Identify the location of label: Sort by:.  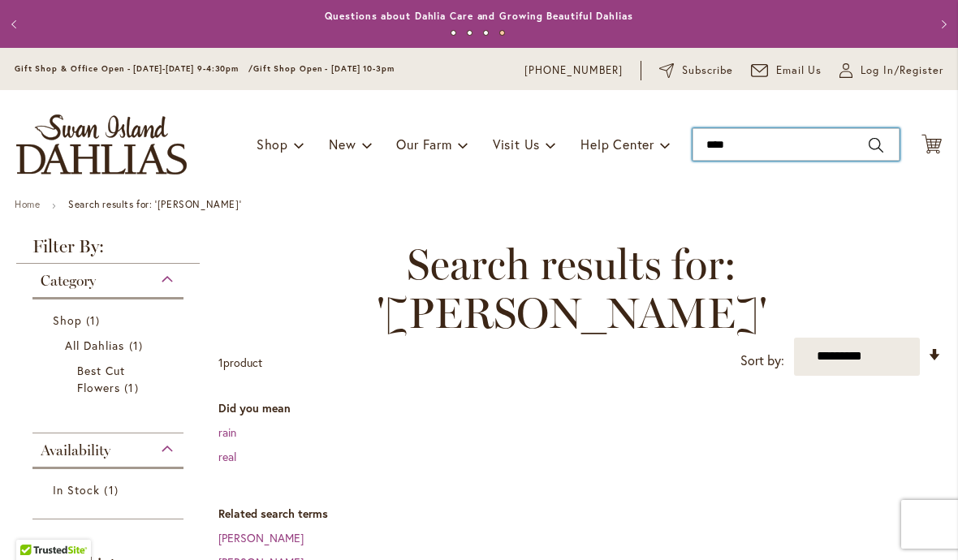
(763, 360).